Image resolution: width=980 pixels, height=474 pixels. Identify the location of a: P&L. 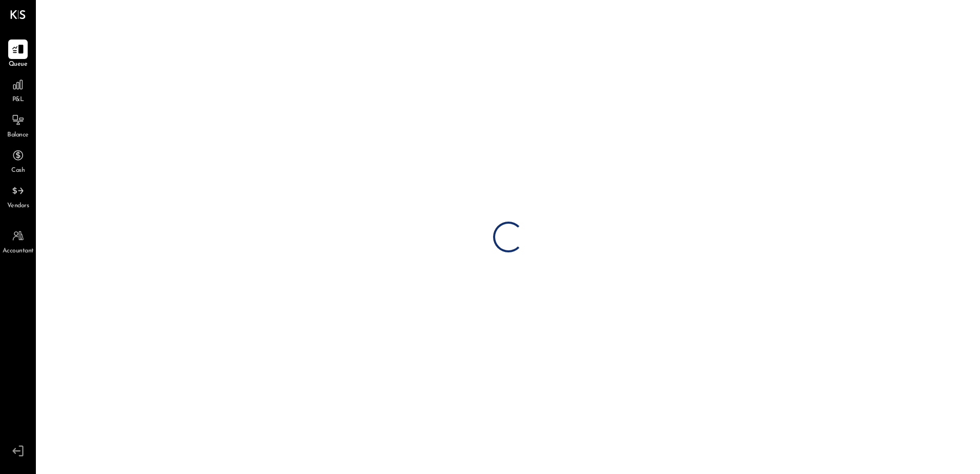
(18, 90).